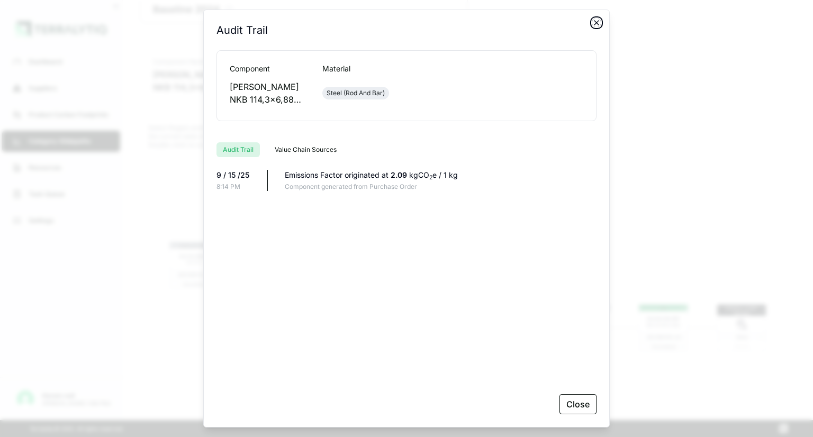 The image size is (813, 437). Describe the element at coordinates (431, 177) in the screenshot. I see `sub: 2` at that location.